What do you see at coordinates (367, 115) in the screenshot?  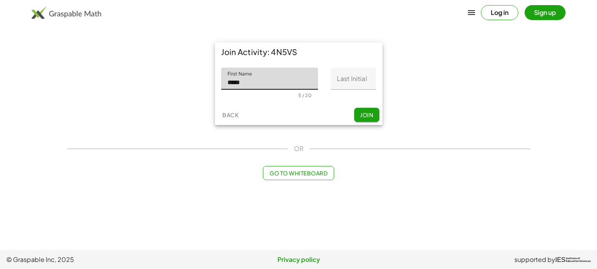 I see `button: Join` at bounding box center [367, 115].